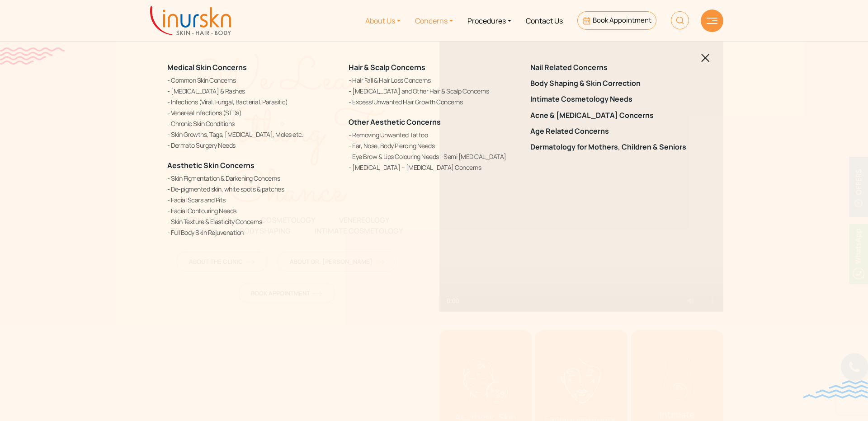 This screenshot has width=868, height=421. I want to click on a: Facial Contouring Needs, so click(252, 210).